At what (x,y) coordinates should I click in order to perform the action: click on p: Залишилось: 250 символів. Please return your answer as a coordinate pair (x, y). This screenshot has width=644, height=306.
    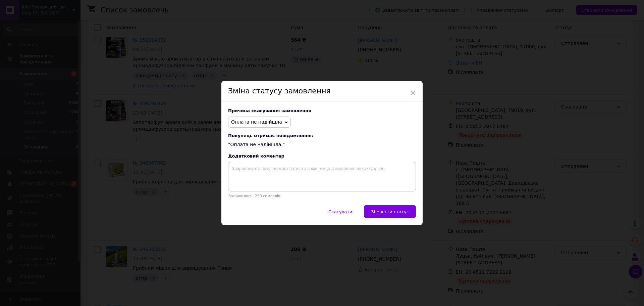
    Looking at the image, I should click on (322, 196).